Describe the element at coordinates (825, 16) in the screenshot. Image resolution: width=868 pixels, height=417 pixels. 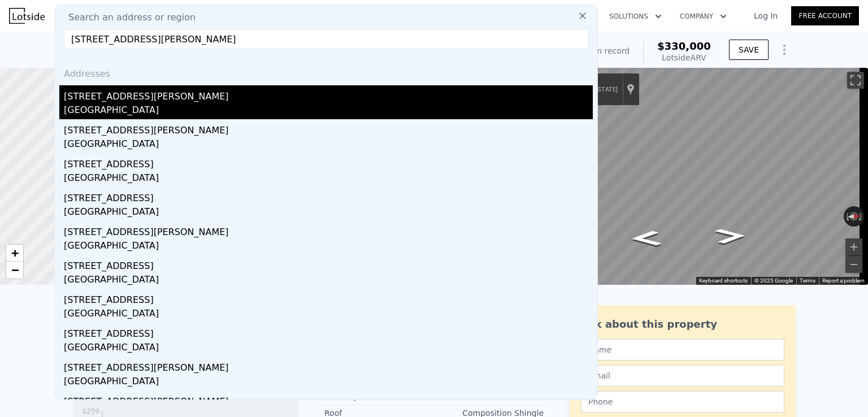
I see `a: Free Account` at that location.